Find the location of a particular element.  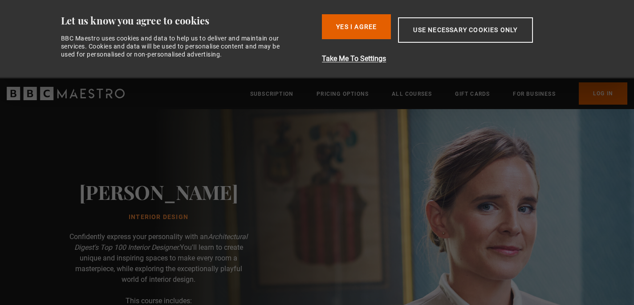

nav: Primary is located at coordinates (439, 93).